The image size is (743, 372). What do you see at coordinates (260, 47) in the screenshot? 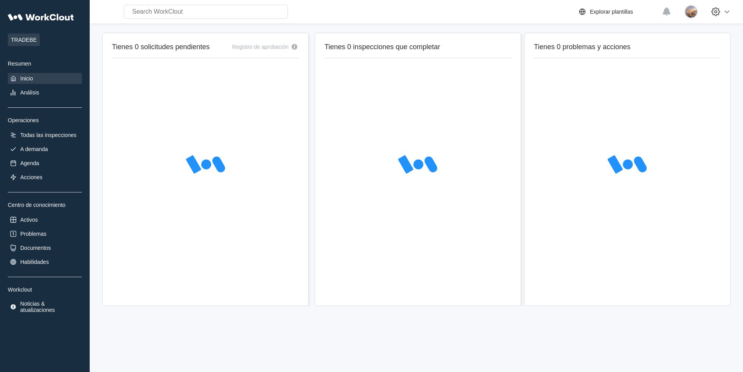
I see `div: Registro de aprobación` at bounding box center [260, 47].